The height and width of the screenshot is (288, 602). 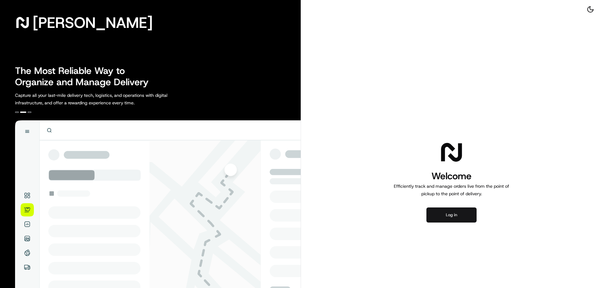 What do you see at coordinates (105, 99) in the screenshot?
I see `p: Capture all your last-mile delivery tech, logistics, and operations with digital infrastructure, ...` at bounding box center [105, 99].